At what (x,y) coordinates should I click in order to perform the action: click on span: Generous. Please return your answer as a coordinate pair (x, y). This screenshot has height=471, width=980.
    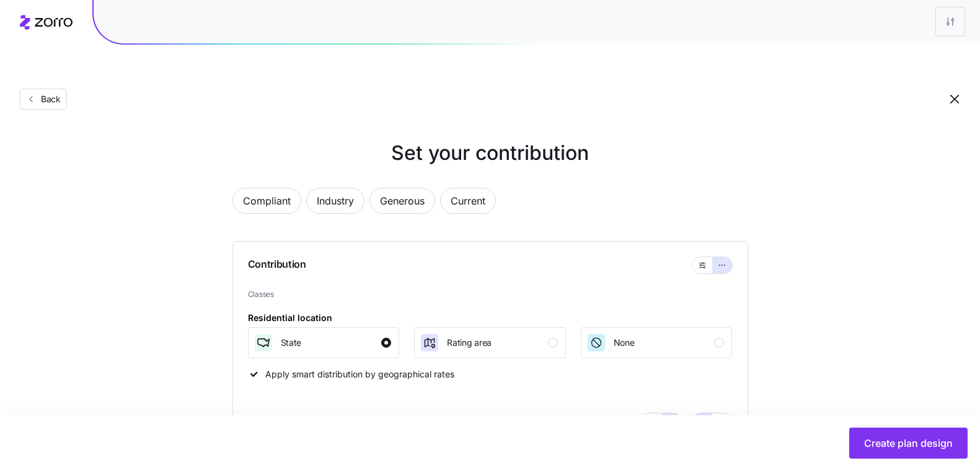
    Looking at the image, I should click on (402, 201).